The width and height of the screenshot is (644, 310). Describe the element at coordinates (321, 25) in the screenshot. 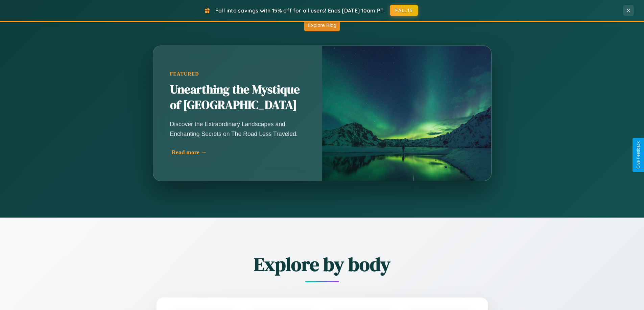

I see `button: Explore Blog` at that location.